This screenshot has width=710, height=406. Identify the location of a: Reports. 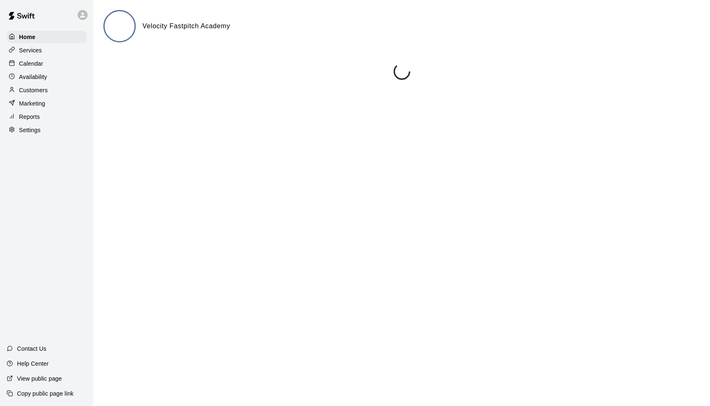
(47, 117).